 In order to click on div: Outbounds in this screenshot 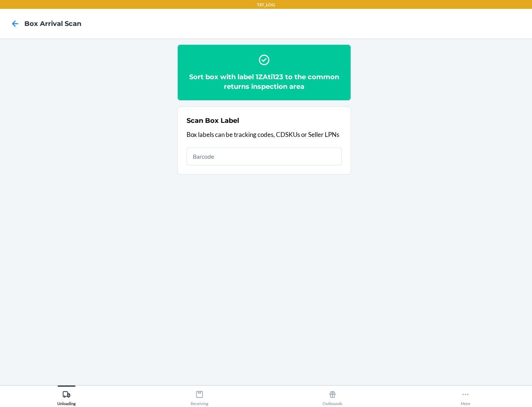, I will do `click(333, 397)`.